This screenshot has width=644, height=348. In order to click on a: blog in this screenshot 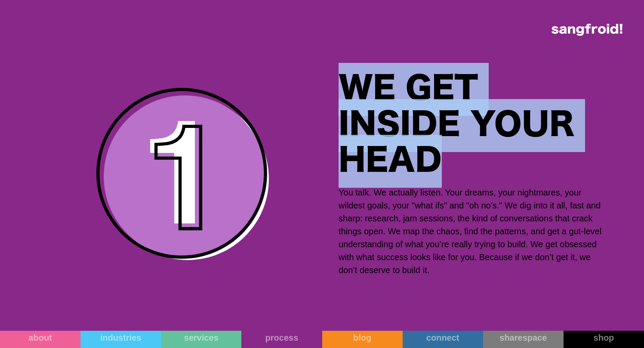, I will do `click(362, 339)`.